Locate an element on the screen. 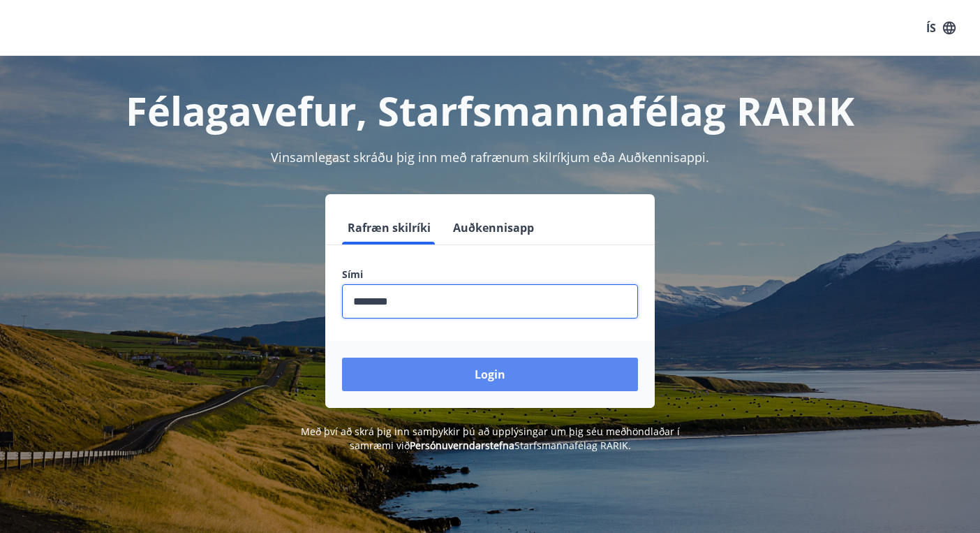 The image size is (980, 533). h1: Félagavefur, Starfsmannafélag RARIK is located at coordinates (490, 110).